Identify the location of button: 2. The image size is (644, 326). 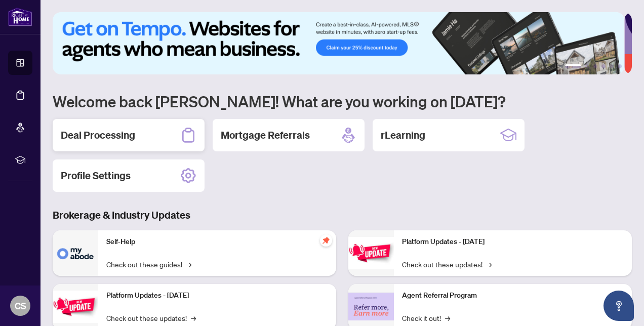
(587, 67).